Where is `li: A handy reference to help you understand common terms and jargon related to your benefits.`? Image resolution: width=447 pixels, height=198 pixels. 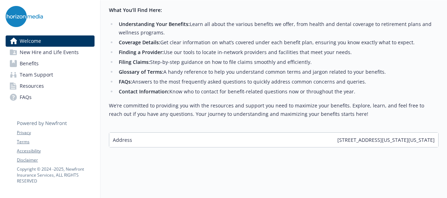
li: A handy reference to help you understand common terms and jargon related to your benefits. is located at coordinates (278, 72).